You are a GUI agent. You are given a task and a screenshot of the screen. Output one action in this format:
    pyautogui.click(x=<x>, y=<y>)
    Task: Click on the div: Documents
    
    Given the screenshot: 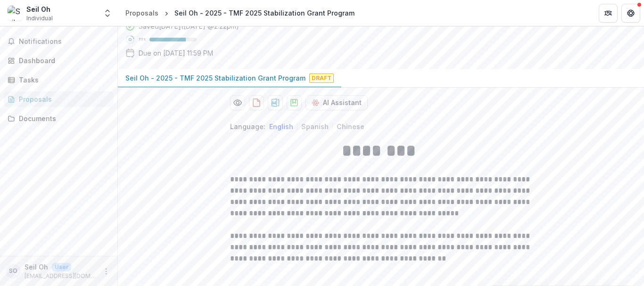 What is the action you would take?
    pyautogui.click(x=62, y=119)
    